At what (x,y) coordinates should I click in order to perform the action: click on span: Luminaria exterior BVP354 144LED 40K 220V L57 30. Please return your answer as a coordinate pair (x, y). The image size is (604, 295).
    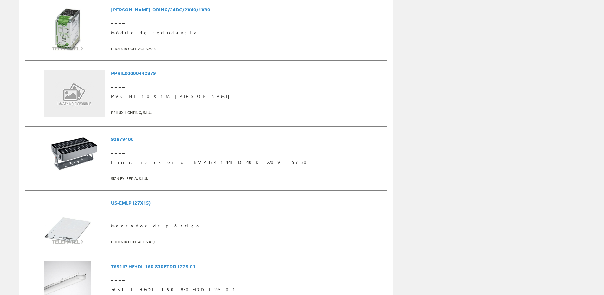
    Looking at the image, I should click on (248, 162).